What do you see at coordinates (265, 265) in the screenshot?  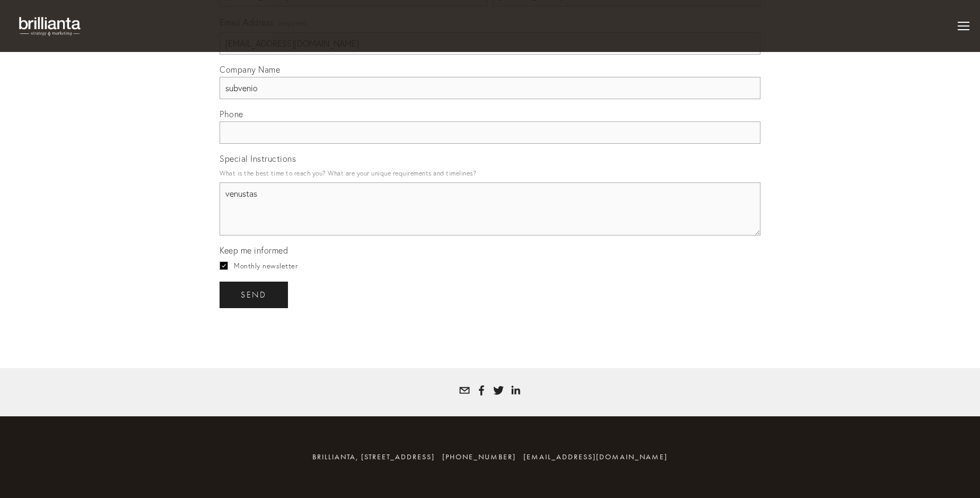 I see `span: Monthly newsletter` at bounding box center [265, 265].